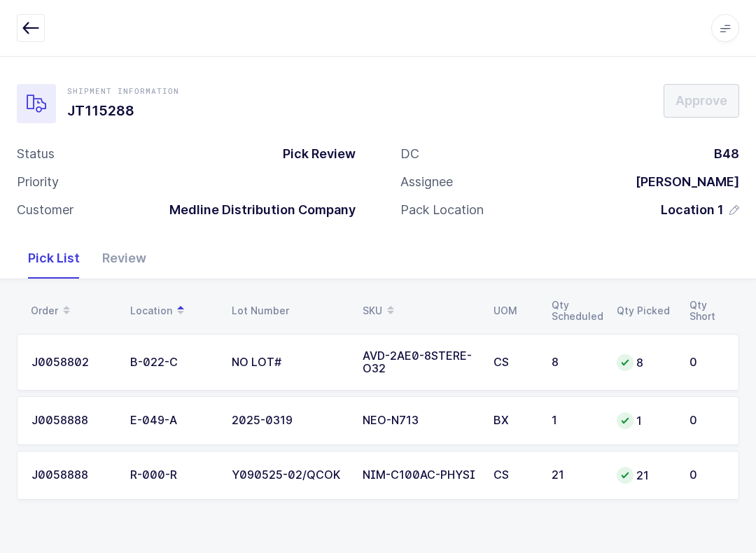 The image size is (756, 553). Describe the element at coordinates (288, 476) in the screenshot. I see `div: Y090525-02/QCOK` at that location.